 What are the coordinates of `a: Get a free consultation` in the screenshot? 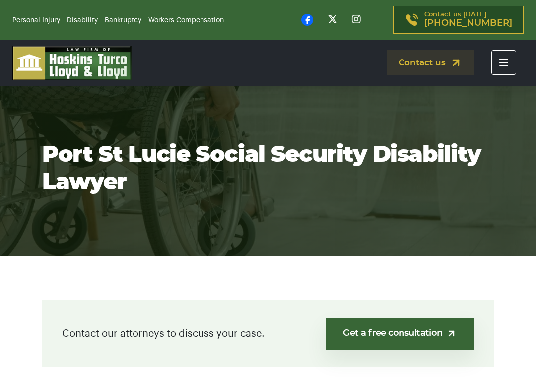 It's located at (400, 334).